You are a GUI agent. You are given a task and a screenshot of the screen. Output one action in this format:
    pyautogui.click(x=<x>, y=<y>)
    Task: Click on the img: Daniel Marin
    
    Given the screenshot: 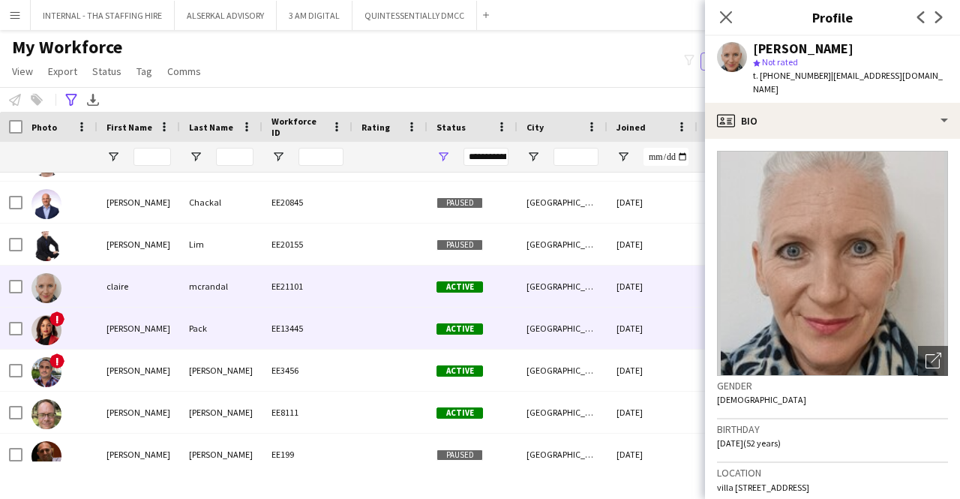 What is the action you would take?
    pyautogui.click(x=47, y=456)
    